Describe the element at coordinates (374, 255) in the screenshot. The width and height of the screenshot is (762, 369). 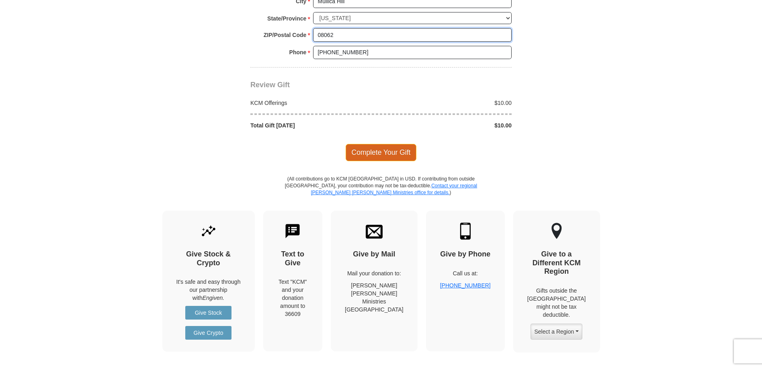
I see `h4: Give by Mail` at that location.